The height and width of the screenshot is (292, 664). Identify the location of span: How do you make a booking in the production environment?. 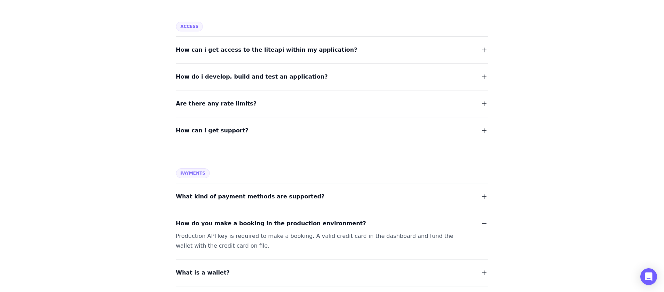
(271, 223).